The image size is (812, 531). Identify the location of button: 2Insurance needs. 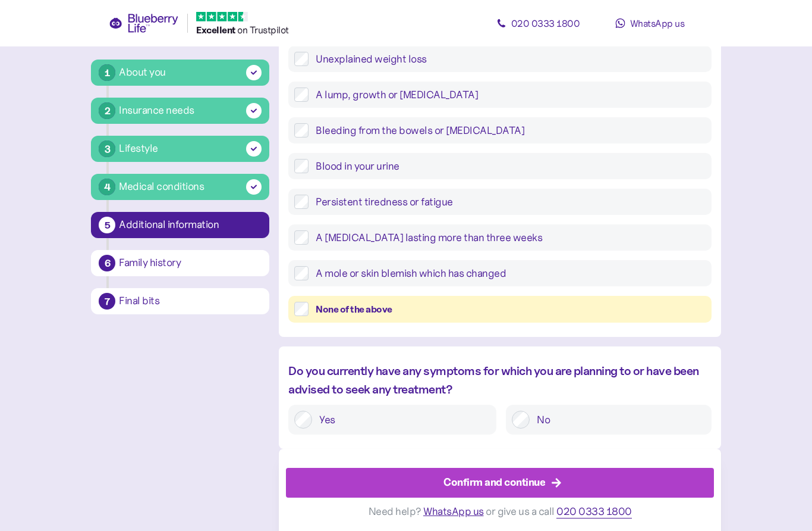
(180, 111).